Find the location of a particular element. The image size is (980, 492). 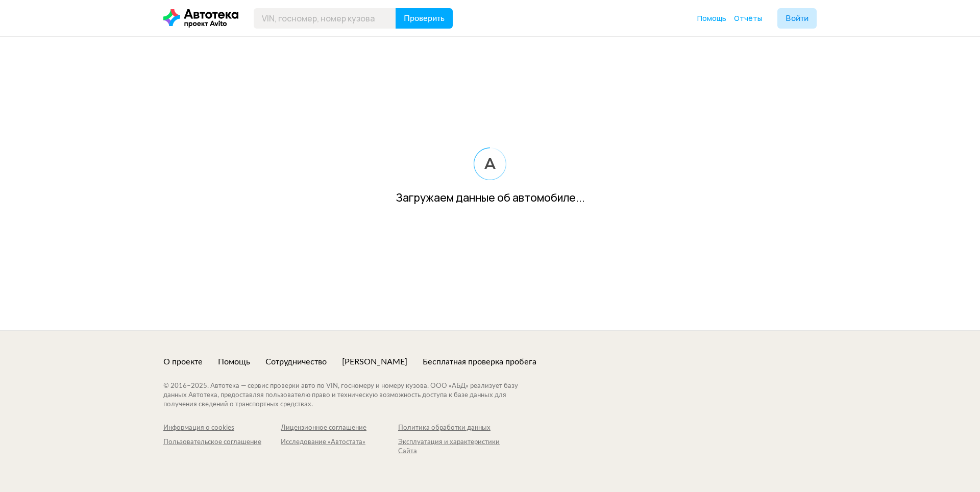

a: Информация о cookies is located at coordinates (222, 428).